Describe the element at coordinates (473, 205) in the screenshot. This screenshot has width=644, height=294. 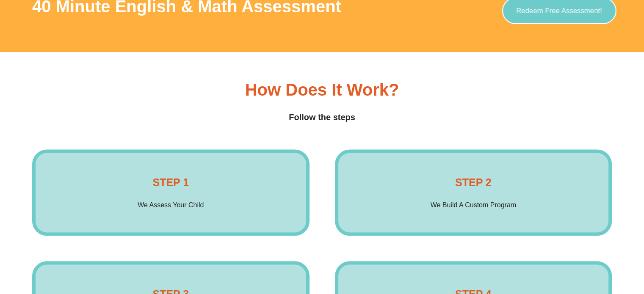
I see `p: We Build A Custom Program` at that location.